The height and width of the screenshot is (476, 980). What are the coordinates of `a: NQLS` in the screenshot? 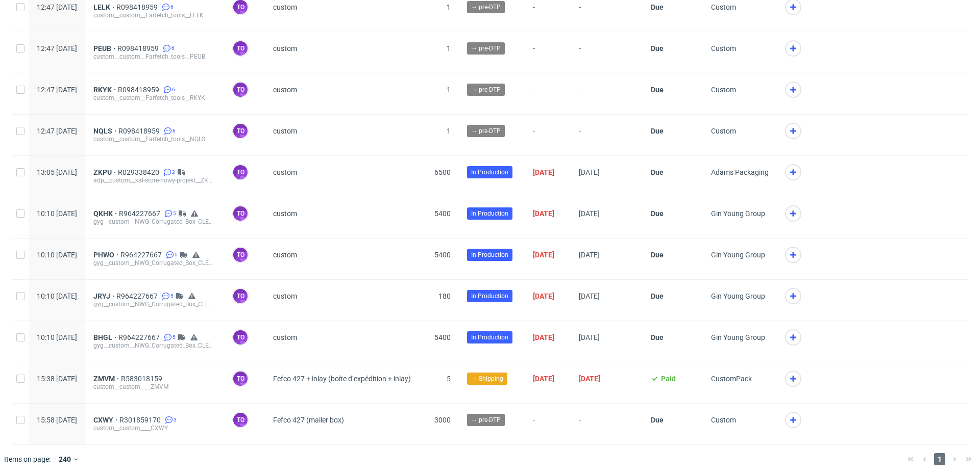 It's located at (106, 131).